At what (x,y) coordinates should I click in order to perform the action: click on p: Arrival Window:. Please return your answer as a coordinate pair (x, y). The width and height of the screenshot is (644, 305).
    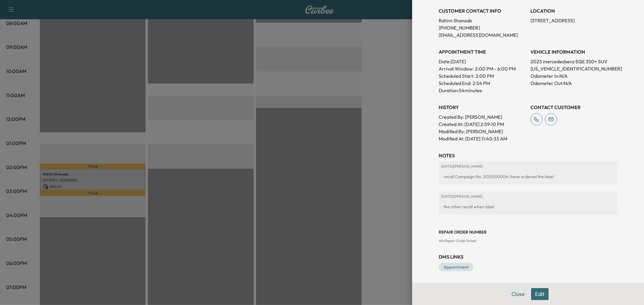
    Looking at the image, I should click on (482, 69).